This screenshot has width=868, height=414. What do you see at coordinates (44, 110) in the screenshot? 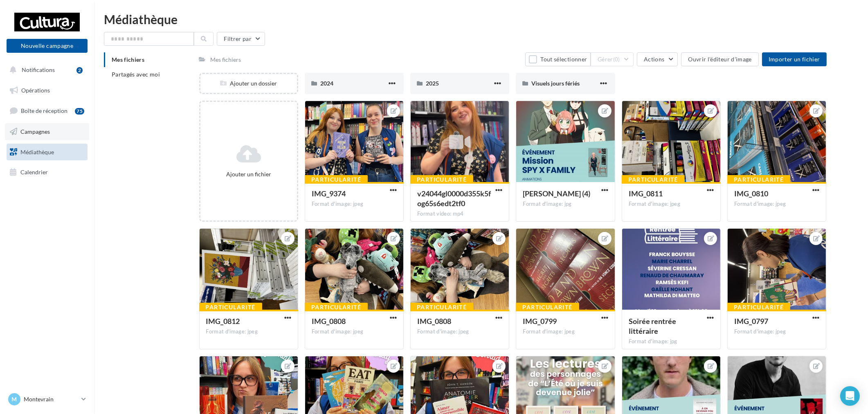
I see `span: Boîte de réception` at bounding box center [44, 110].